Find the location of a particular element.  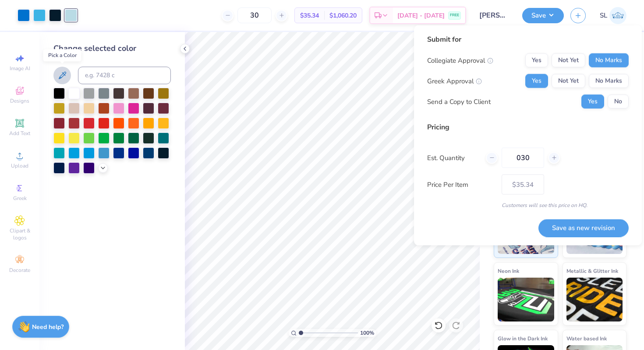

span: Designs is located at coordinates (20, 101).